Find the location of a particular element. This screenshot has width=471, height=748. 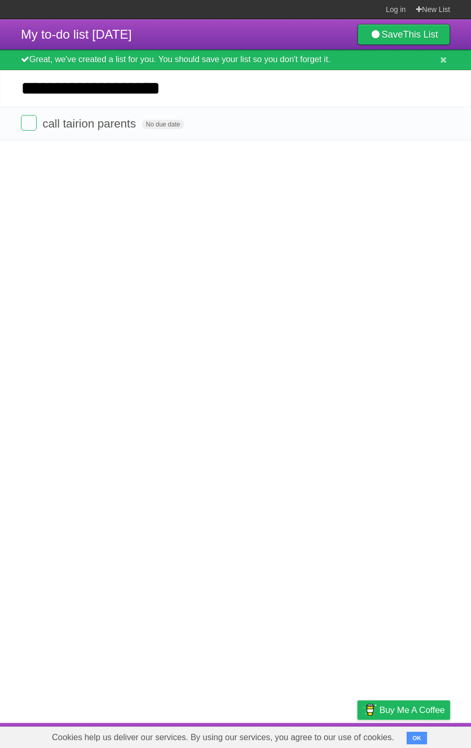

a: Privacy is located at coordinates (357, 736).